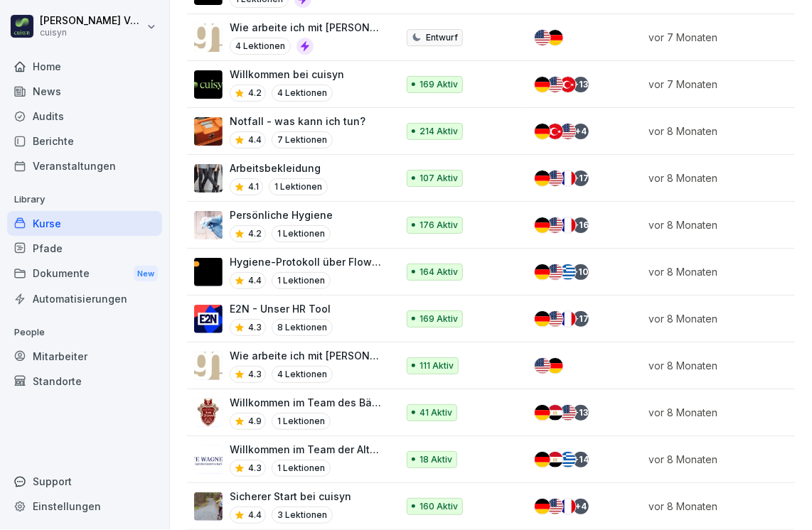 The image size is (812, 530). Describe the element at coordinates (84, 248) in the screenshot. I see `a: Pfade` at that location.